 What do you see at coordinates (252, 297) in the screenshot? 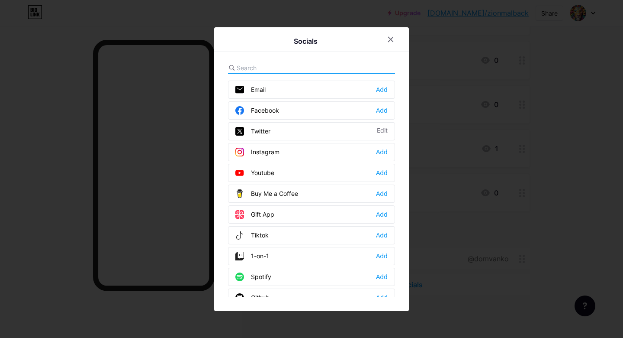
I see `div: Github` at bounding box center [252, 297].